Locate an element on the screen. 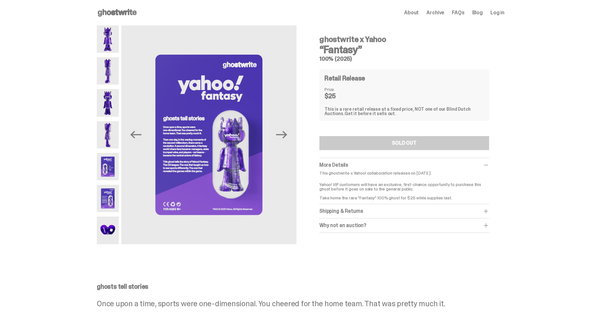 This screenshot has width=606, height=318. h4: ghostwrite x Yahoo is located at coordinates (404, 39).